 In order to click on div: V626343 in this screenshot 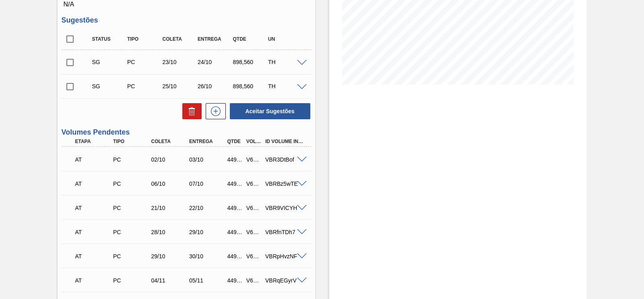, I will do `click(254, 232)`.